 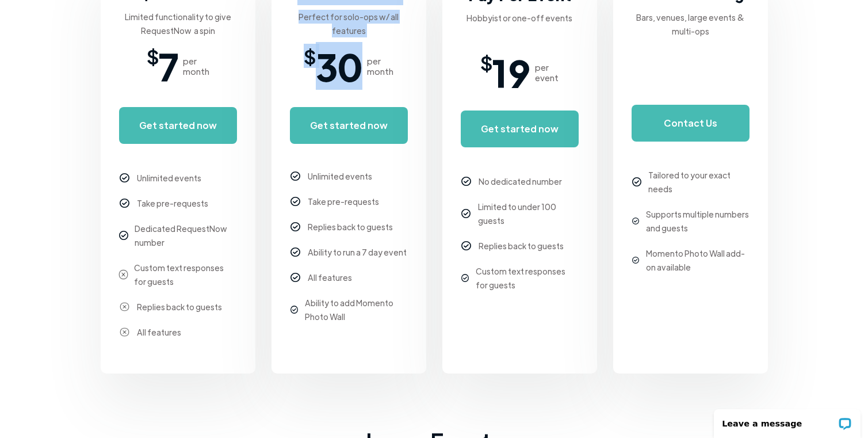 I want to click on div: Hobbyist or one-off events, so click(x=519, y=18).